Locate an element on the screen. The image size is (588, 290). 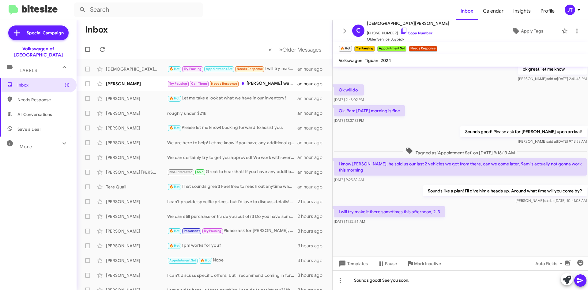
div: We can certainly try to get you approved! We work with over 85 finance institutions. Around what ... is located at coordinates (232, 157).